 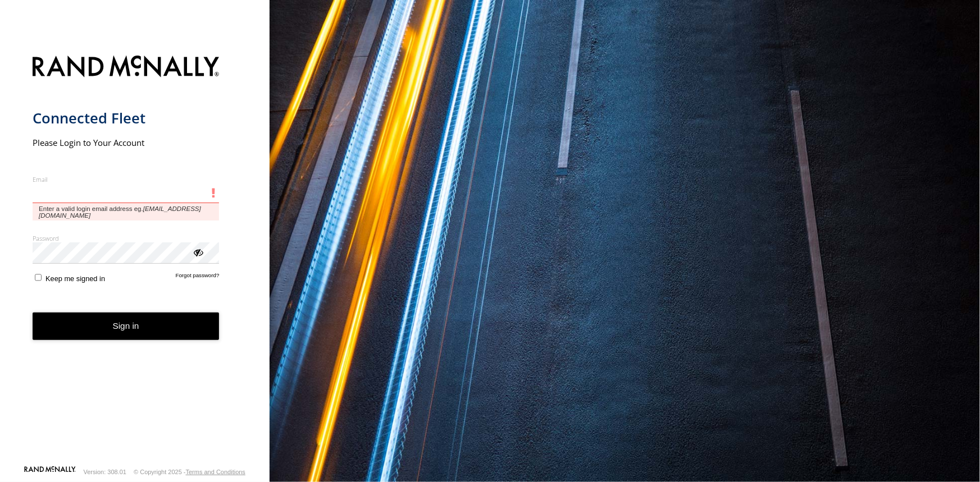 What do you see at coordinates (126, 67) in the screenshot?
I see `img: Rand McNally` at bounding box center [126, 67].